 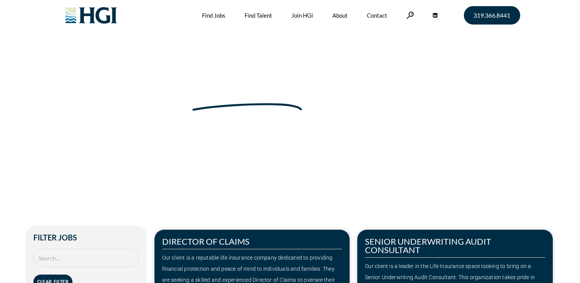 I want to click on h2: Filter Jobs, so click(x=86, y=237).